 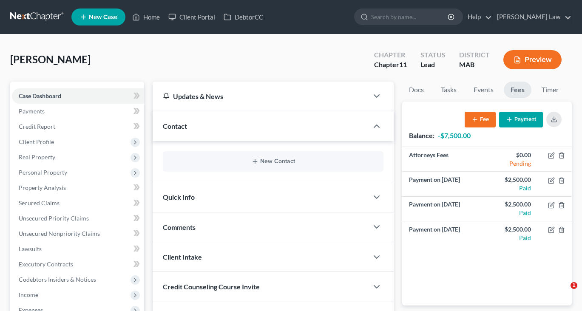 What do you see at coordinates (42, 187) in the screenshot?
I see `span: Property Analysis` at bounding box center [42, 187].